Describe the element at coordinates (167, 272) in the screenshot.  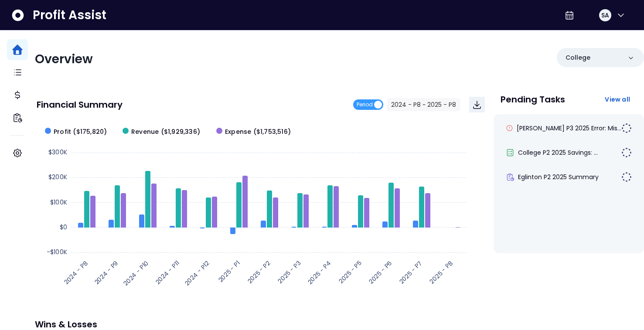
I see `text: 2024 - P11` at that location.